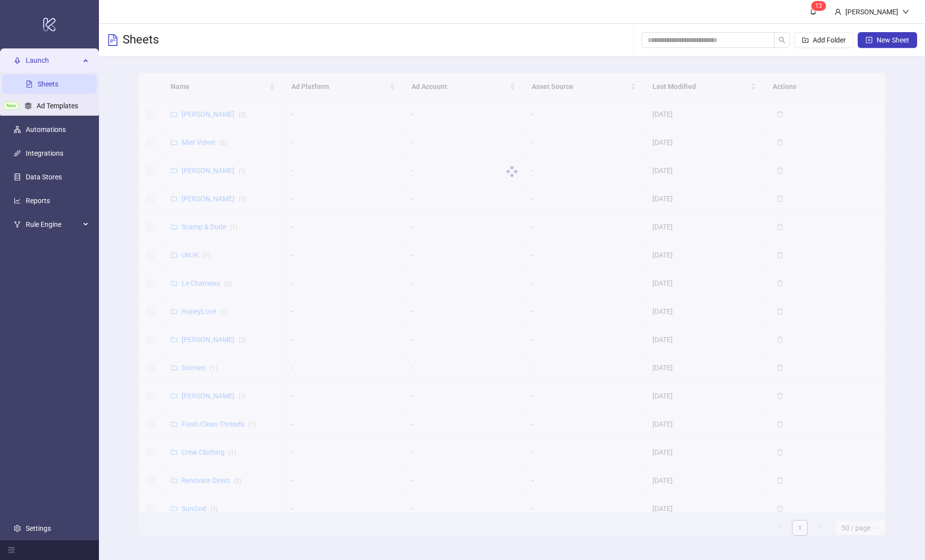  Describe the element at coordinates (888, 40) in the screenshot. I see `button: New Sheet` at that location.